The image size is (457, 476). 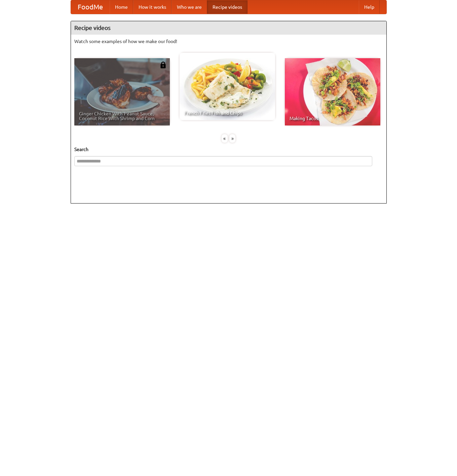 What do you see at coordinates (152, 7) in the screenshot?
I see `a: How it works` at bounding box center [152, 7].